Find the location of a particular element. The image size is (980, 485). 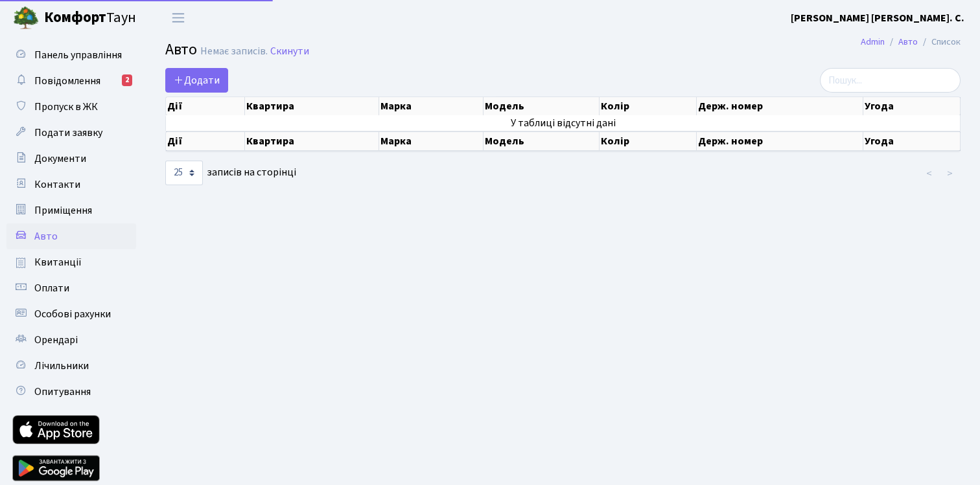

div: Немає записів. is located at coordinates (234, 52).